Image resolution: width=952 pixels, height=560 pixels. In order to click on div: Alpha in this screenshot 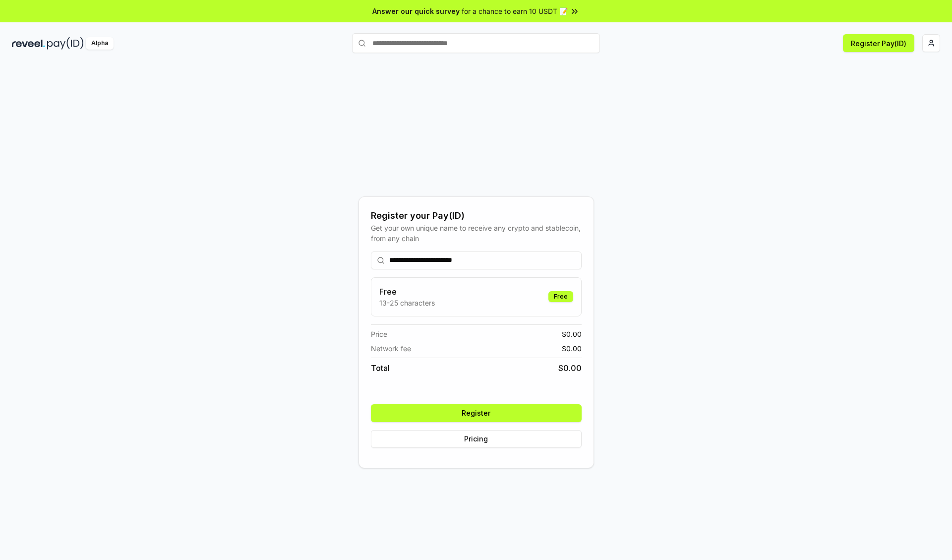, I will do `click(99, 43)`.